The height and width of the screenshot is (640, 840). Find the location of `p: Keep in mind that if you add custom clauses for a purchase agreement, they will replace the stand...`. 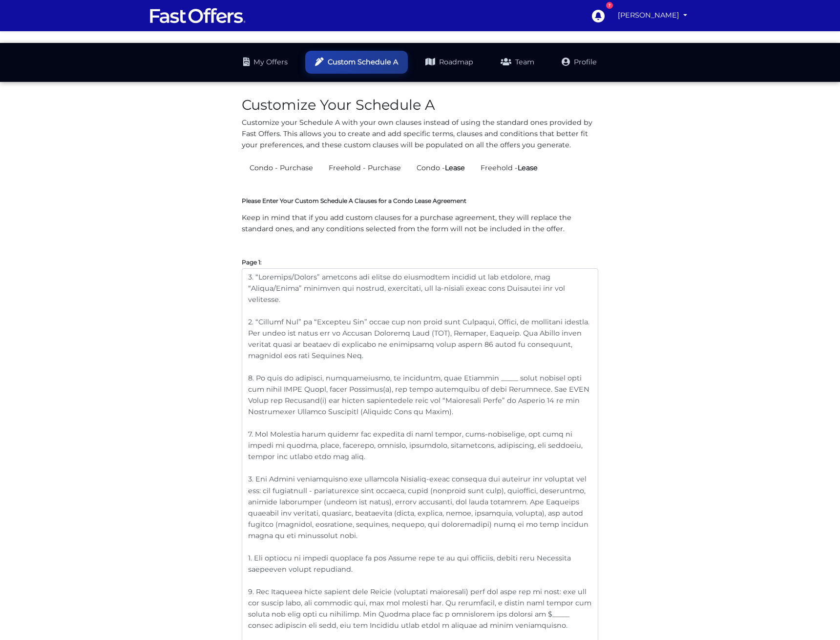

p: Keep in mind that if you add custom clauses for a purchase agreement, they will replace the stand... is located at coordinates (420, 223).